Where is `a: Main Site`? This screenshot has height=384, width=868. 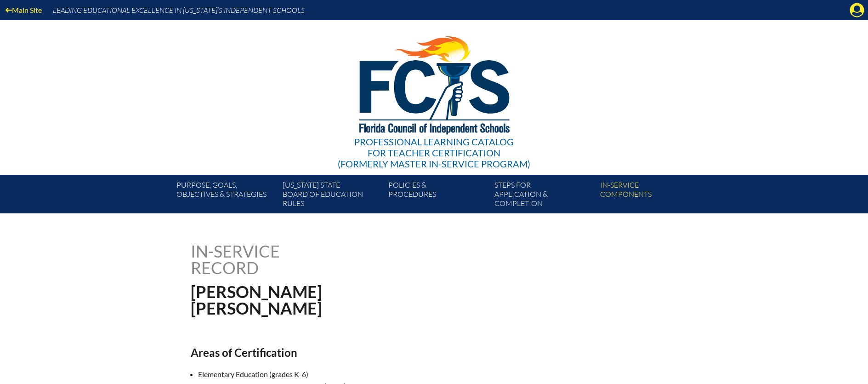
a: Main Site is located at coordinates (24, 10).